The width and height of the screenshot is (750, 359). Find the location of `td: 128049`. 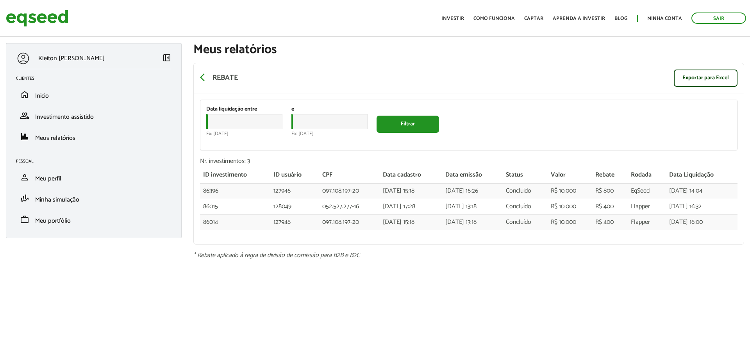

td: 128049 is located at coordinates (294, 207).